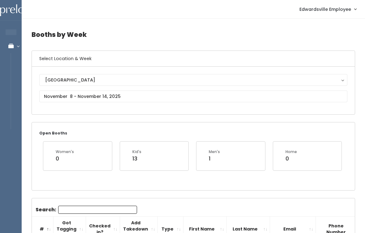 Image resolution: width=365 pixels, height=233 pixels. Describe the element at coordinates (65, 152) in the screenshot. I see `div: Women's` at that location.